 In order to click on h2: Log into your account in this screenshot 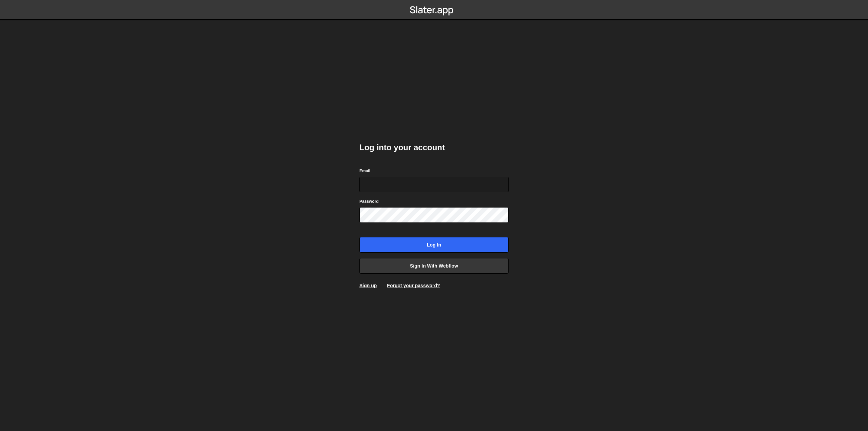, I will do `click(434, 148)`.